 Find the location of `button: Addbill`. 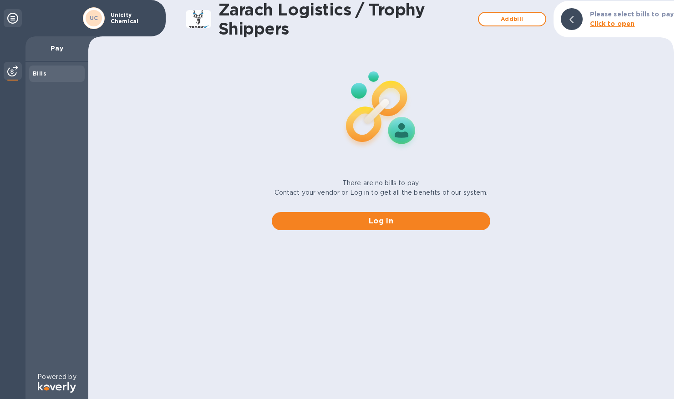

button: Addbill is located at coordinates (512, 19).